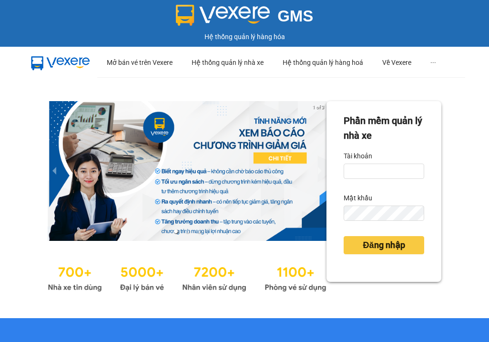 This screenshot has width=489, height=342. I want to click on li: slide item 3, so click(199, 231).